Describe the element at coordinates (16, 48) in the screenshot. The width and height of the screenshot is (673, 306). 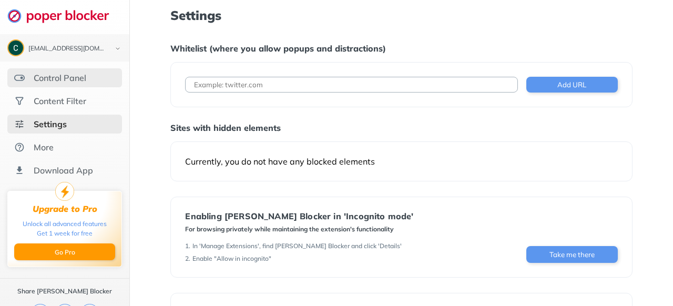
I see `img: ACg8ocKP5ViY37C0zd9NuztSSQ7rCfXEPSNP0f9x4b0v7bLNF-YEjg=s96-c` at that location.